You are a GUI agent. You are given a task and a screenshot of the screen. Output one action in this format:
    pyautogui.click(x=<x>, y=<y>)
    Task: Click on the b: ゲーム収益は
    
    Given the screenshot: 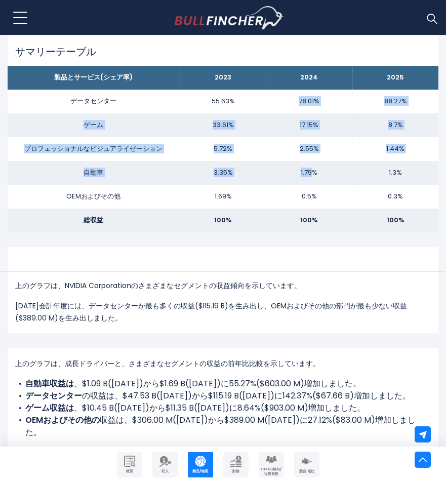 What is the action you would take?
    pyautogui.click(x=50, y=408)
    